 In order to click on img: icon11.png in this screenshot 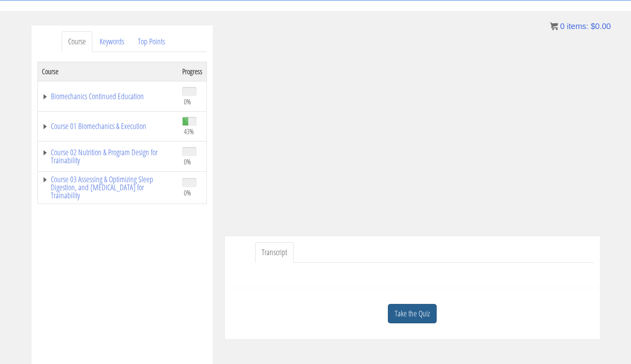, I will do `click(554, 26)`.